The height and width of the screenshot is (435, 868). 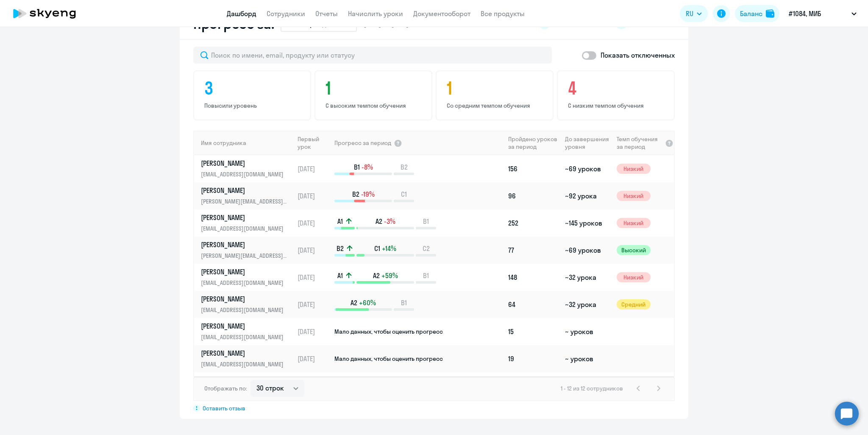 I want to click on p: С высоким темпом обучения, so click(x=375, y=106).